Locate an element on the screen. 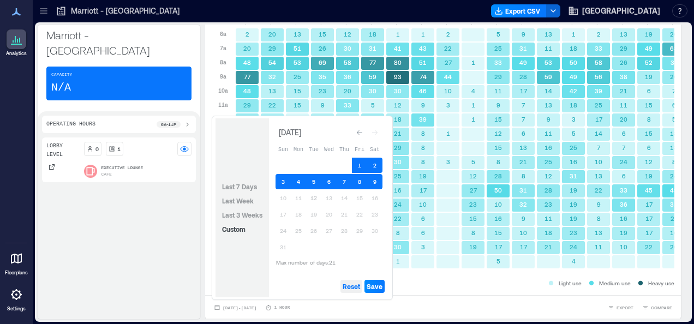 The width and height of the screenshot is (694, 324). text: 49 is located at coordinates (573, 76).